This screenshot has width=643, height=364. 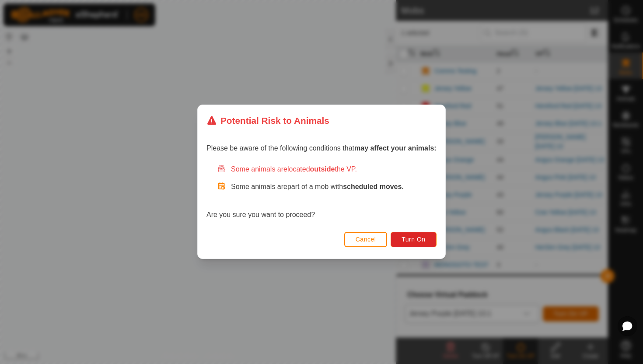 What do you see at coordinates (327, 170) in the screenshot?
I see `div: Some animals are` at bounding box center [327, 170].